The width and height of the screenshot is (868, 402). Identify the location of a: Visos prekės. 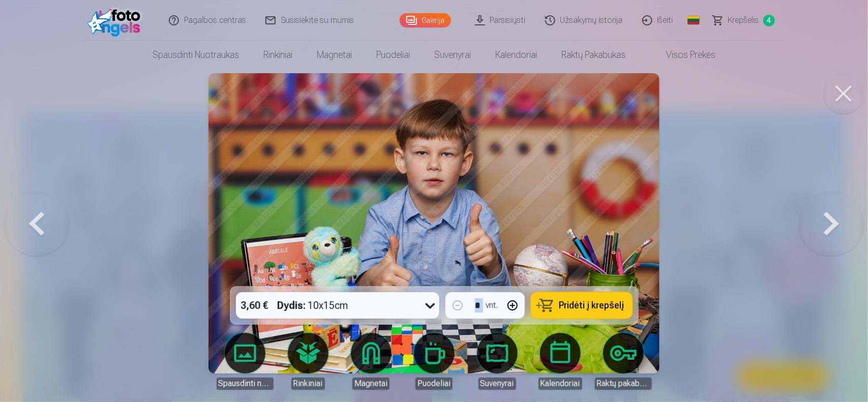
(682, 55).